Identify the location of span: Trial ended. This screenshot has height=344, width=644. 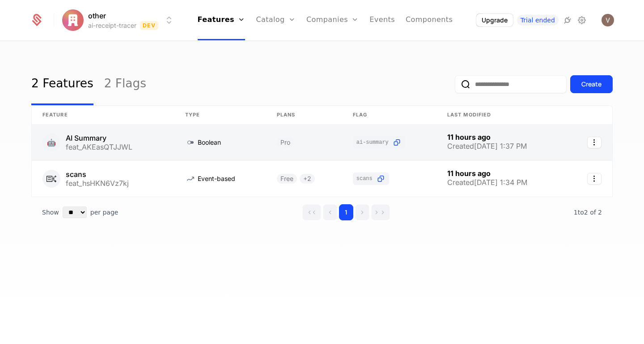
(537, 20).